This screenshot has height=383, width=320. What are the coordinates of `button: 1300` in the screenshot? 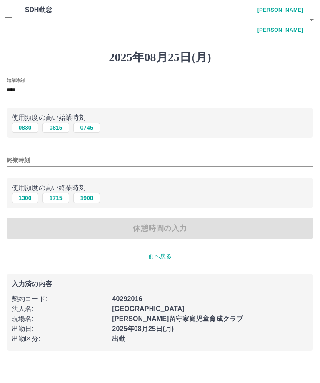 It's located at (25, 198).